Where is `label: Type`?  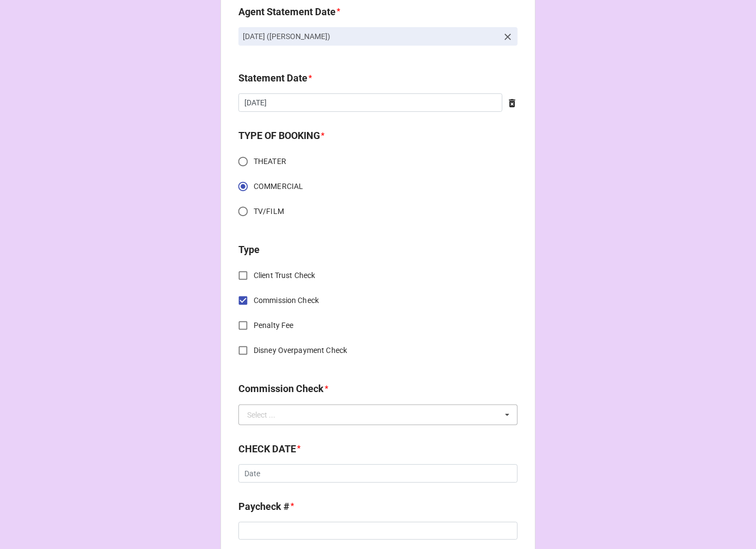 label: Type is located at coordinates (249, 250).